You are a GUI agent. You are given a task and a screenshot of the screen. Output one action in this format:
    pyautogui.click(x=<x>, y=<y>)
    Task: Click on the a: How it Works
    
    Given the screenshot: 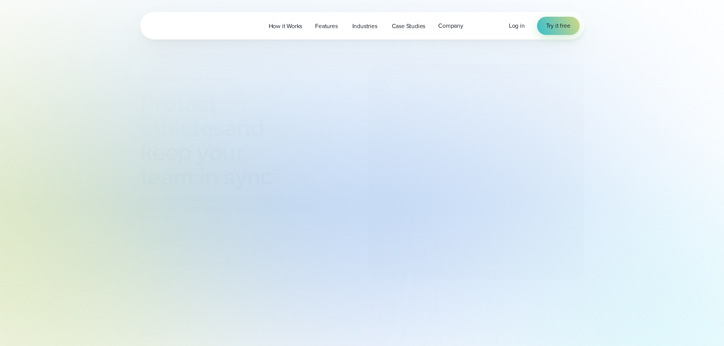 What is the action you would take?
    pyautogui.click(x=285, y=26)
    